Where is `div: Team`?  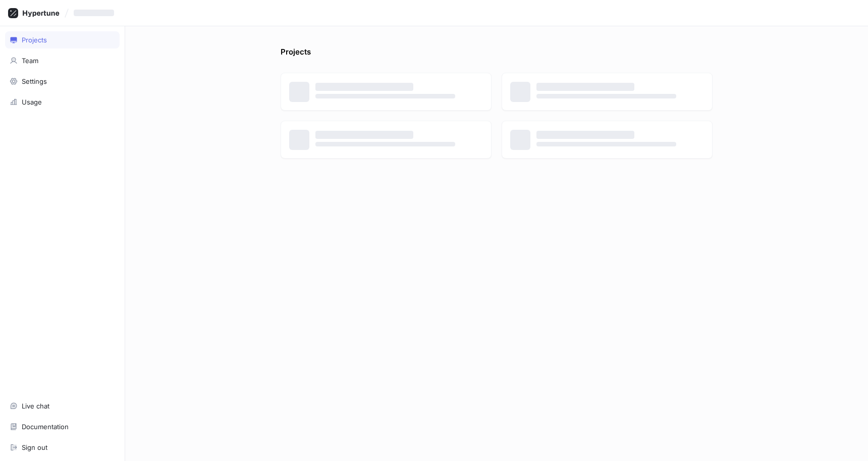 div: Team is located at coordinates (30, 61).